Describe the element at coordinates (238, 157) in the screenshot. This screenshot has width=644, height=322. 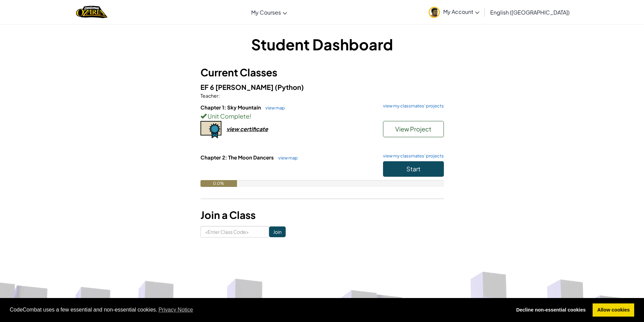
I see `span: Chapter 2: The Moon Dancers` at that location.